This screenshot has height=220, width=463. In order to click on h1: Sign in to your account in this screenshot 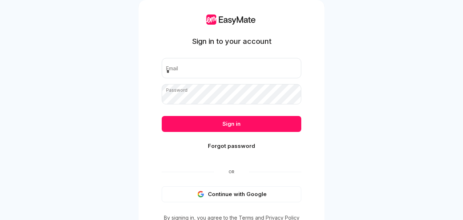, I will do `click(231, 41)`.